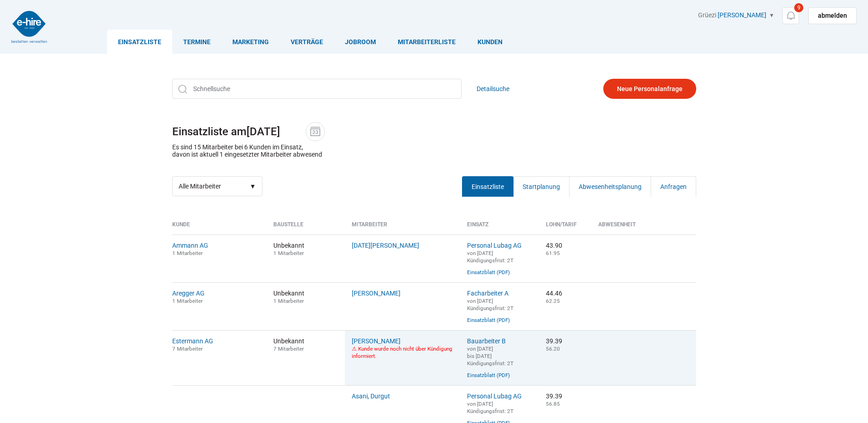 Image resolution: width=868 pixels, height=423 pixels. I want to click on a: Verträge, so click(306, 41).